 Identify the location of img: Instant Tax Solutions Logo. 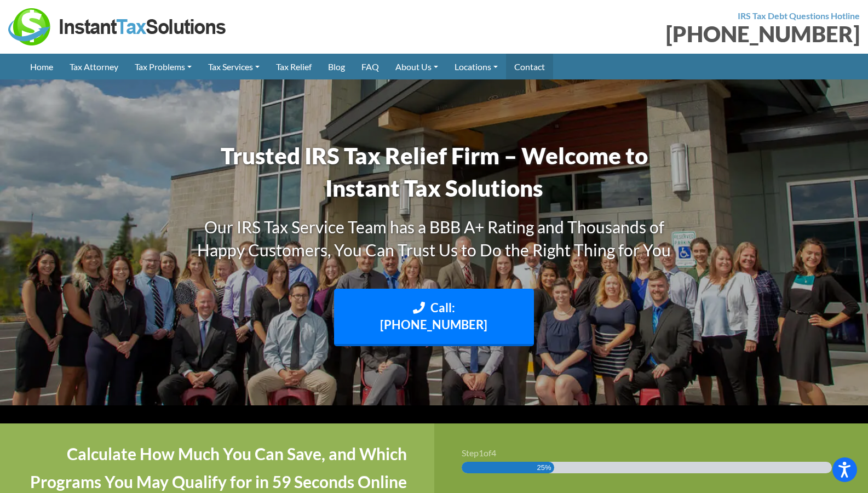
(118, 27).